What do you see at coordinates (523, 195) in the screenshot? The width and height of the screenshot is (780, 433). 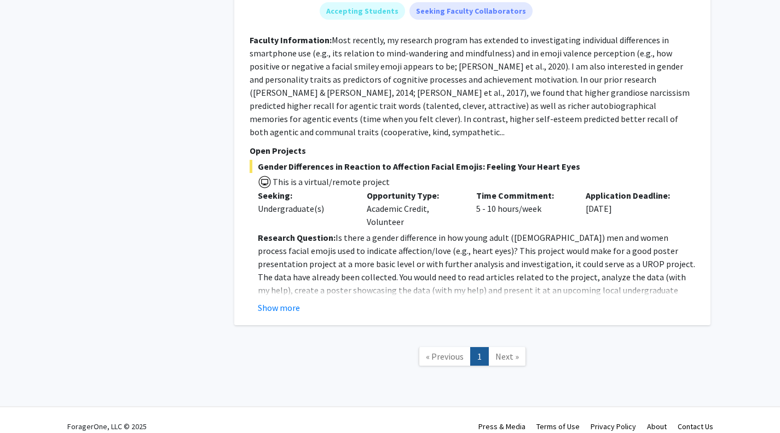 I see `p: Time Commitment:` at bounding box center [523, 195].